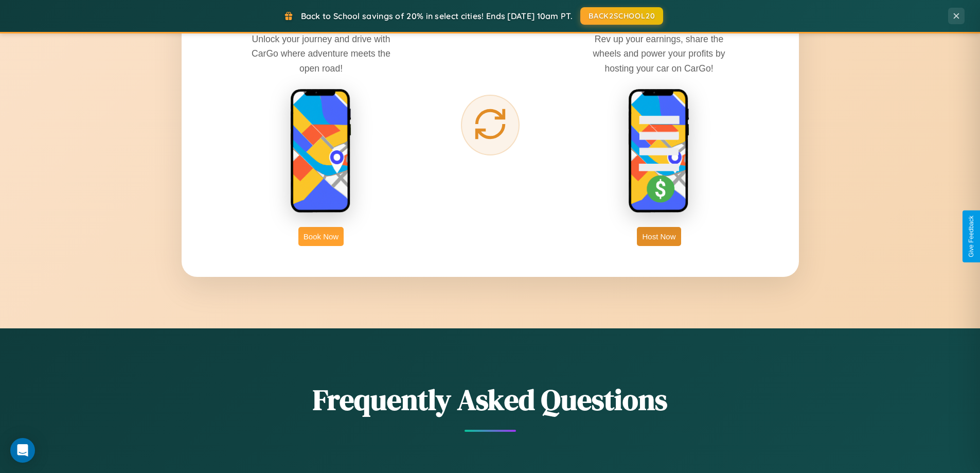 The image size is (980, 473). I want to click on p: Unlock your journey and drive with CarGo where adventure meets the open road!, so click(321, 54).